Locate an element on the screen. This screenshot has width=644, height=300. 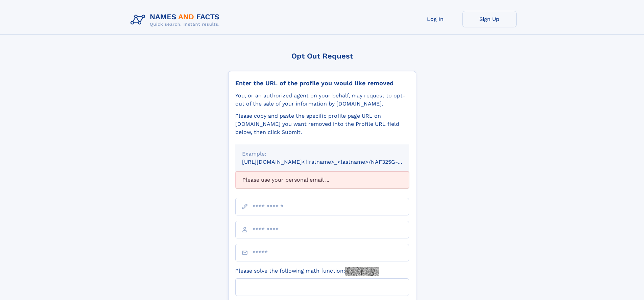
div: Opt Out Request is located at coordinates (322, 56).